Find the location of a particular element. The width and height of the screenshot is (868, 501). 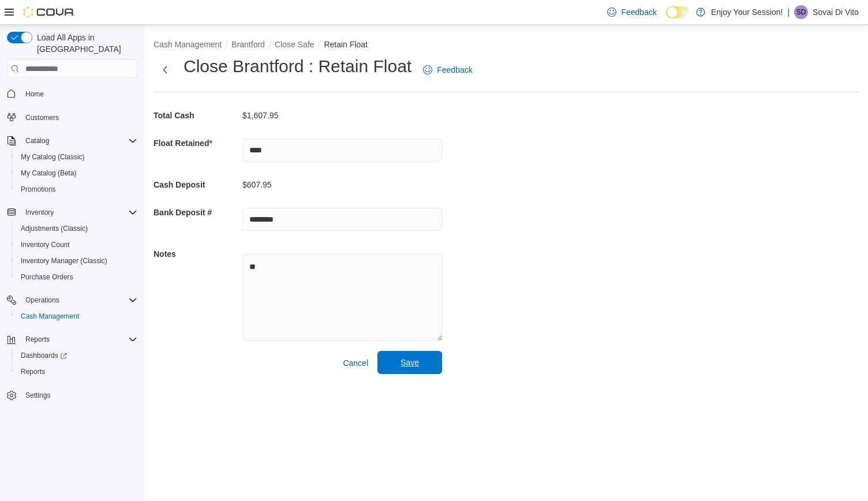

a: Purchase Orders is located at coordinates (47, 277).